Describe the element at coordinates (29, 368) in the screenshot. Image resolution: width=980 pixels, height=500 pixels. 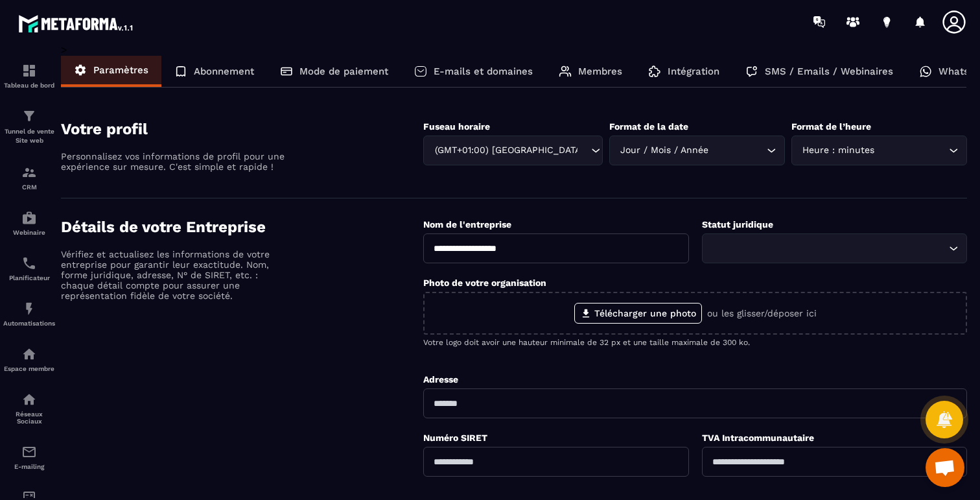
I see `p: Espace membre` at that location.